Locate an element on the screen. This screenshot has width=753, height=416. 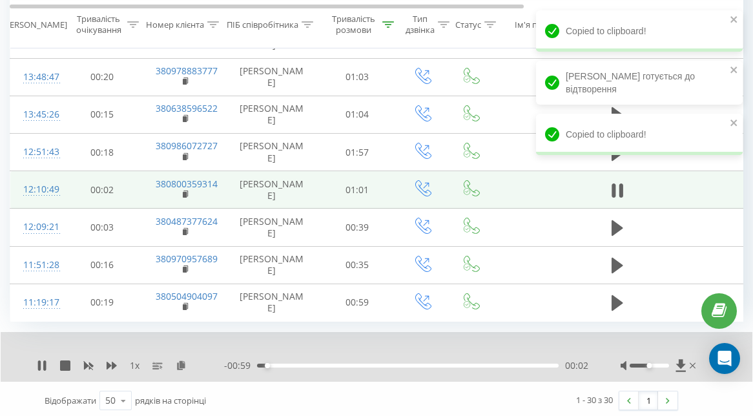
td: 01:57 is located at coordinates (357, 152).